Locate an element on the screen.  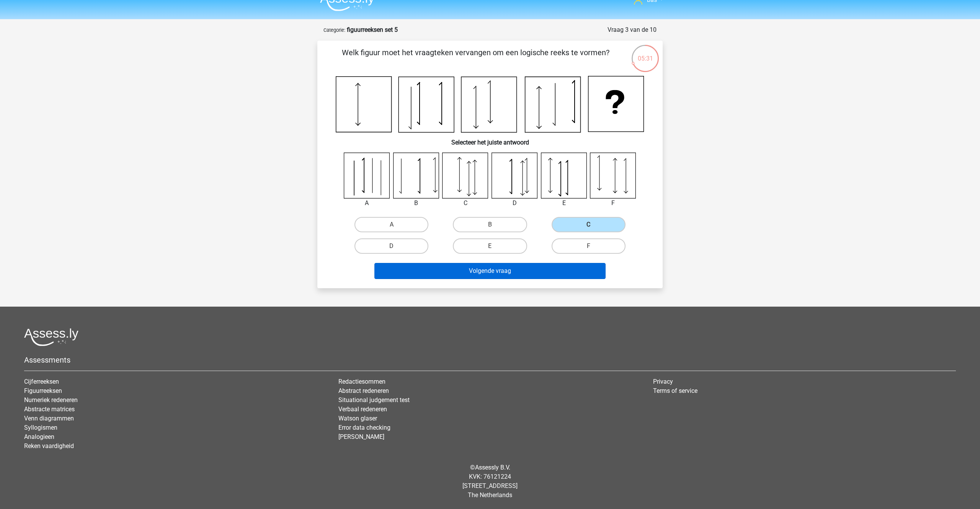
a: Situational judgement test is located at coordinates (374, 399).